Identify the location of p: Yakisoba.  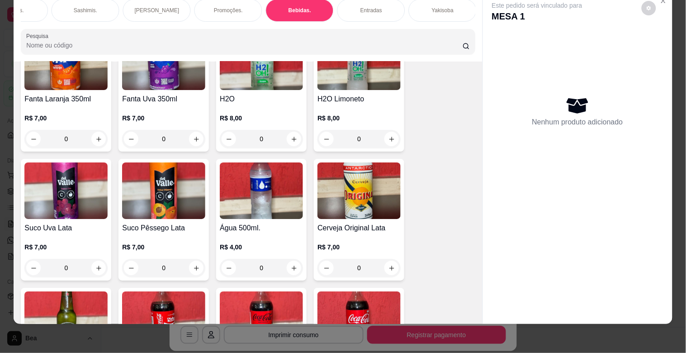
(443, 10).